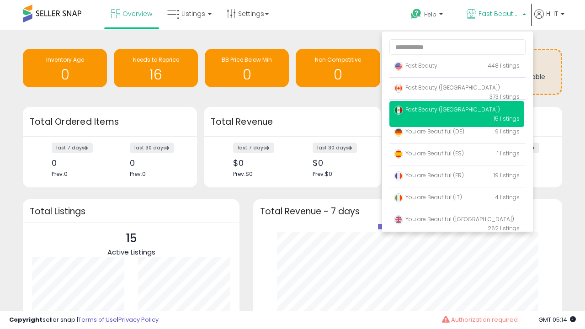 Image resolution: width=585 pixels, height=329 pixels. I want to click on span: Non Competitive, so click(338, 59).